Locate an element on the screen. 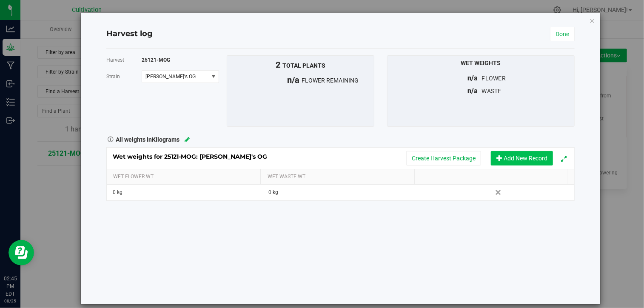  a: Delete is located at coordinates (499, 192).